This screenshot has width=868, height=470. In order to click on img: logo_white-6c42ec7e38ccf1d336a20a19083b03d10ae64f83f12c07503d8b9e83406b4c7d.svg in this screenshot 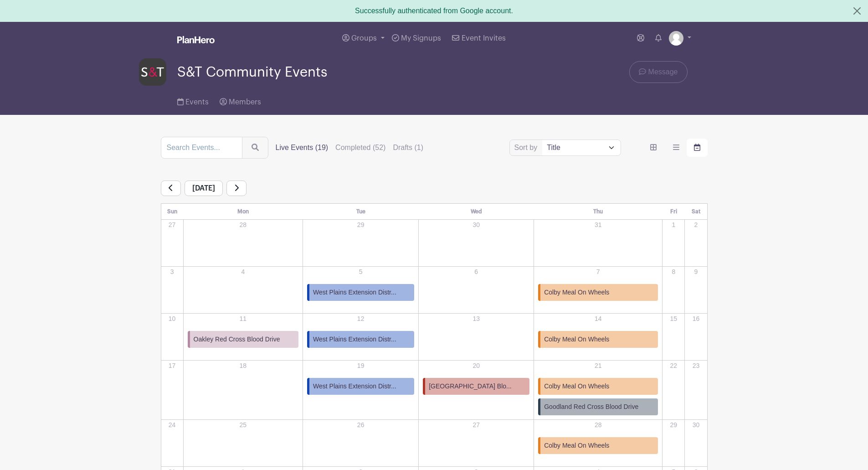, I will do `click(196, 40)`.